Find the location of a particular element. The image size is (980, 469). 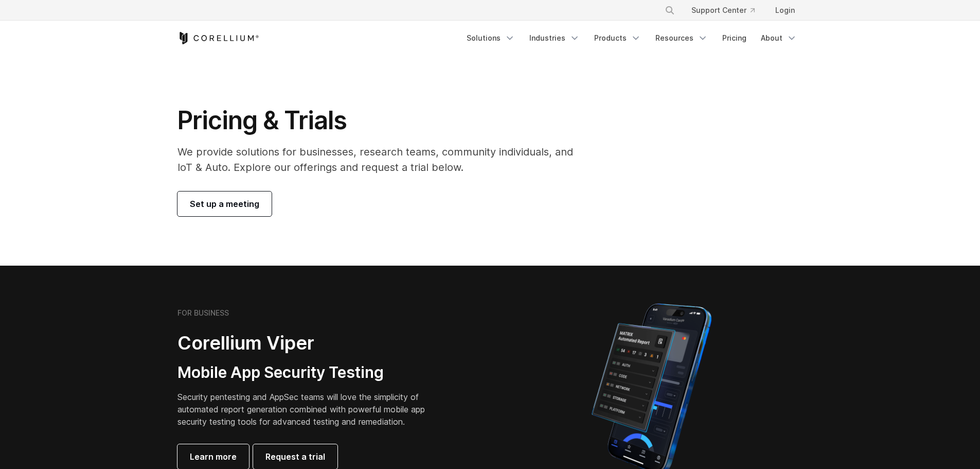

h2: Corellium Viper is located at coordinates (309, 343).